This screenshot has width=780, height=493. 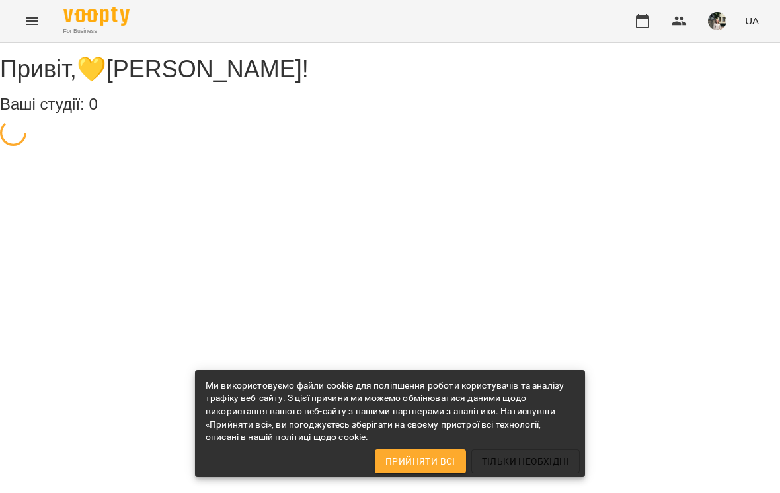 I want to click on span: UA, so click(x=752, y=21).